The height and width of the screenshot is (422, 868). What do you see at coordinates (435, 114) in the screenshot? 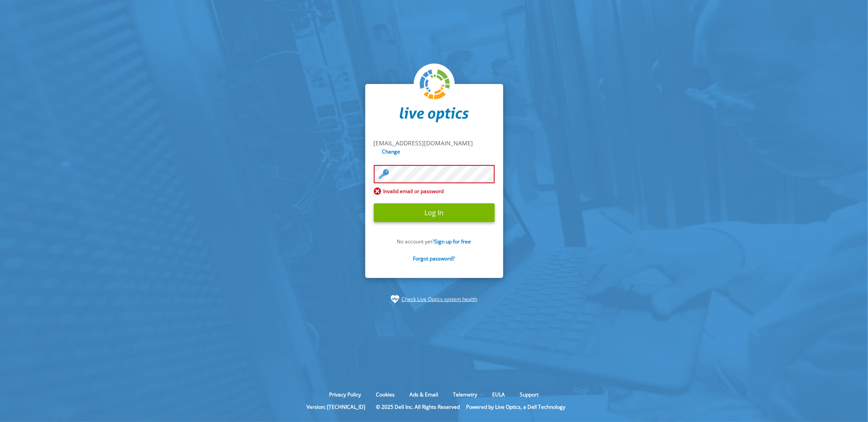
I see `img: liveoptics-word.svg` at bounding box center [435, 114].